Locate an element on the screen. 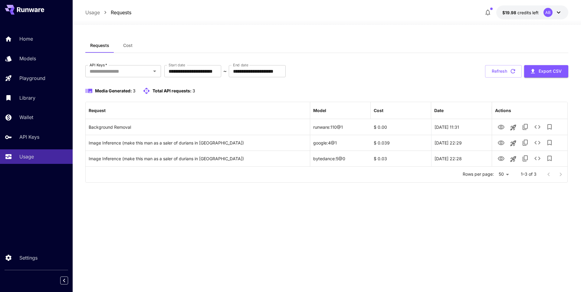  button: Refresh is located at coordinates (504, 71).